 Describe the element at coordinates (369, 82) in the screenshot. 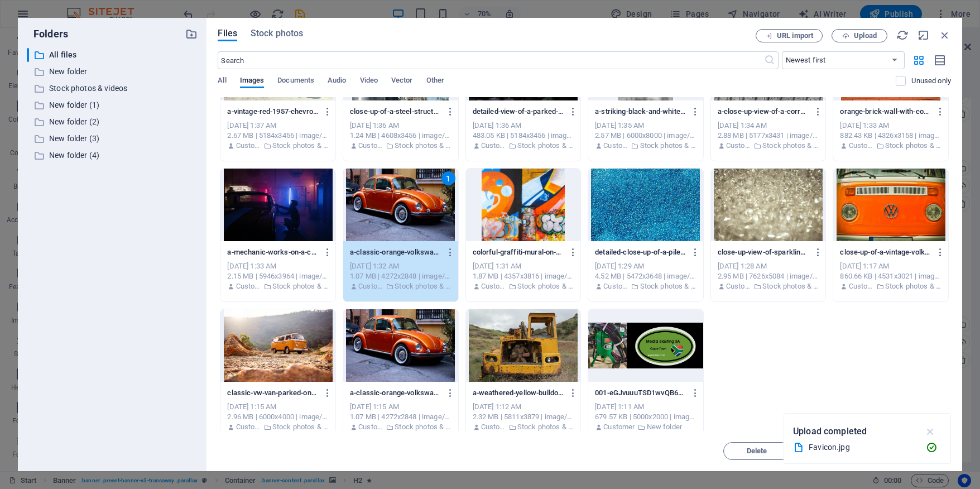

I see `span: Video` at that location.